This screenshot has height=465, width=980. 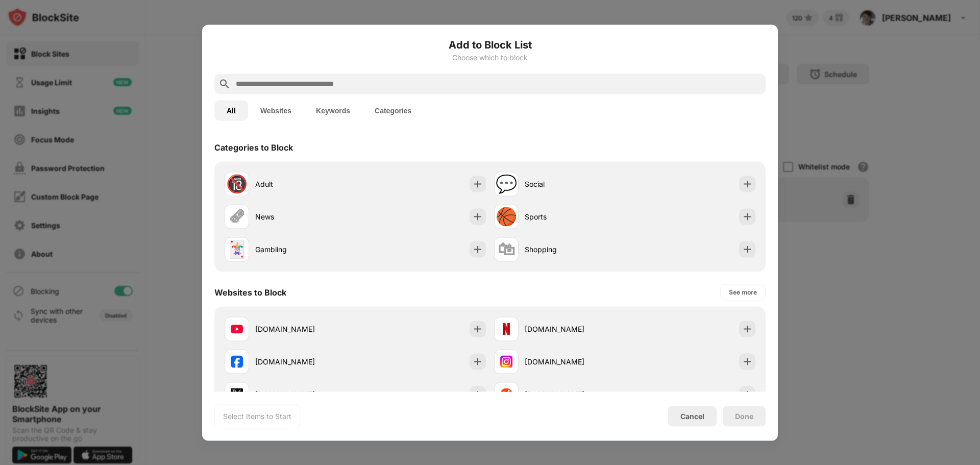 I want to click on div: Gambling, so click(x=306, y=250).